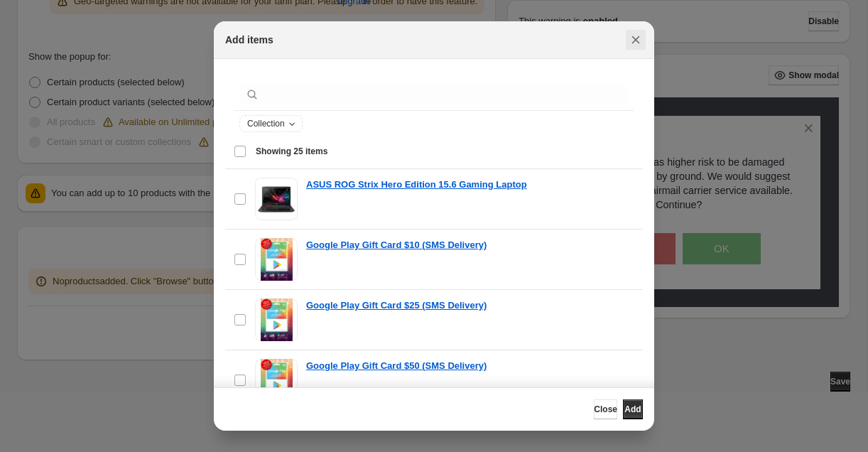 The height and width of the screenshot is (452, 868). What do you see at coordinates (266, 124) in the screenshot?
I see `span: Collection` at bounding box center [266, 124].